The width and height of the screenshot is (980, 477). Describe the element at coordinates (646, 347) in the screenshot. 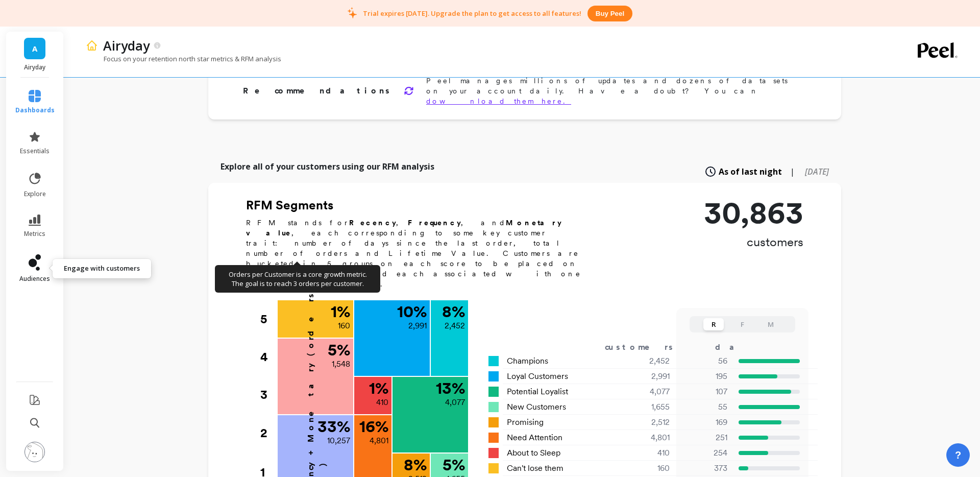

I see `div: customers` at that location.